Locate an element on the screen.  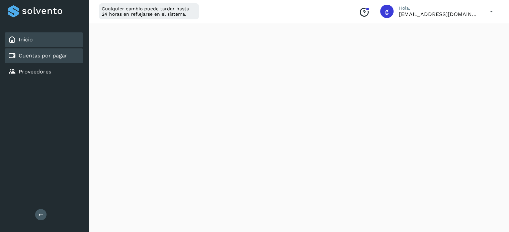
a: Proveedores is located at coordinates (35, 72).